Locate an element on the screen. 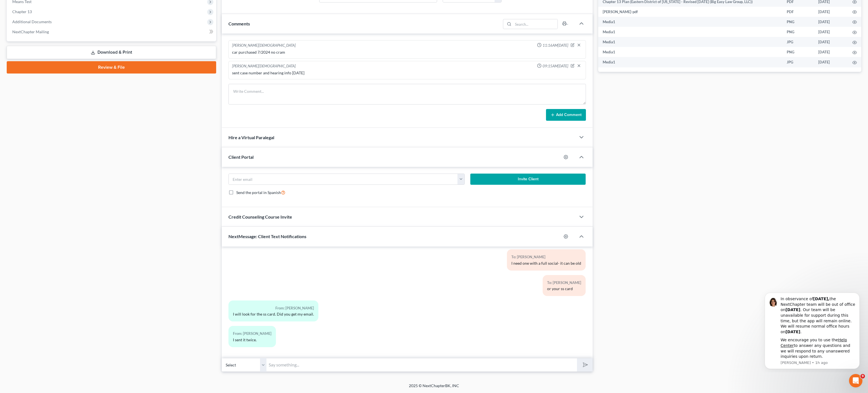 This screenshot has width=868, height=393. div: message notification from Emma, 1h ago. In observance of Labor Day, the NextChapter team will be ... is located at coordinates (56, 43).